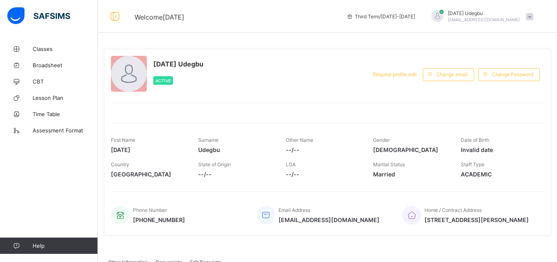 The width and height of the screenshot is (557, 262). What do you see at coordinates (123, 140) in the screenshot?
I see `span: First Name` at bounding box center [123, 140].